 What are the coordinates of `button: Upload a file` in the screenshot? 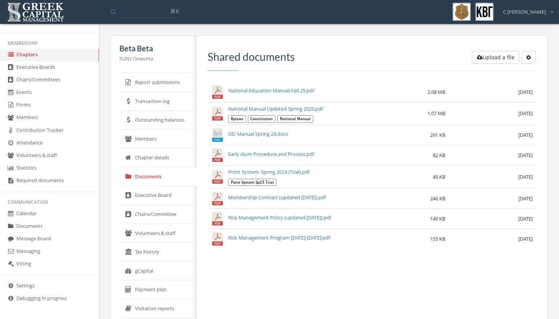 It's located at (496, 57).